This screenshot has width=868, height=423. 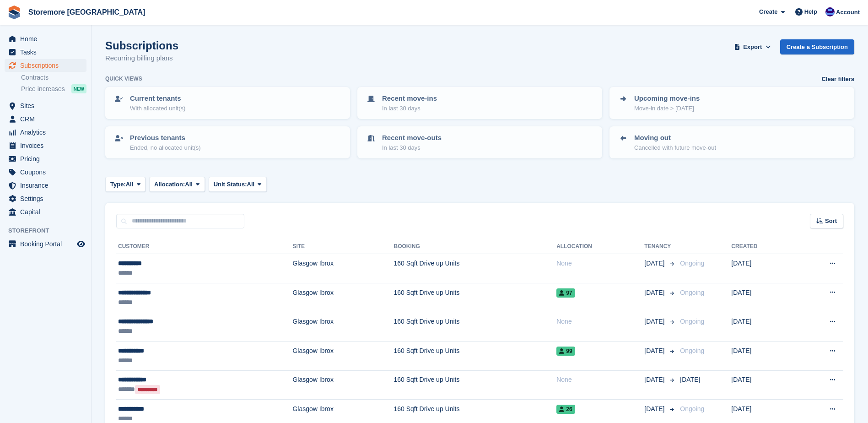 I want to click on a: Contracts, so click(x=54, y=77).